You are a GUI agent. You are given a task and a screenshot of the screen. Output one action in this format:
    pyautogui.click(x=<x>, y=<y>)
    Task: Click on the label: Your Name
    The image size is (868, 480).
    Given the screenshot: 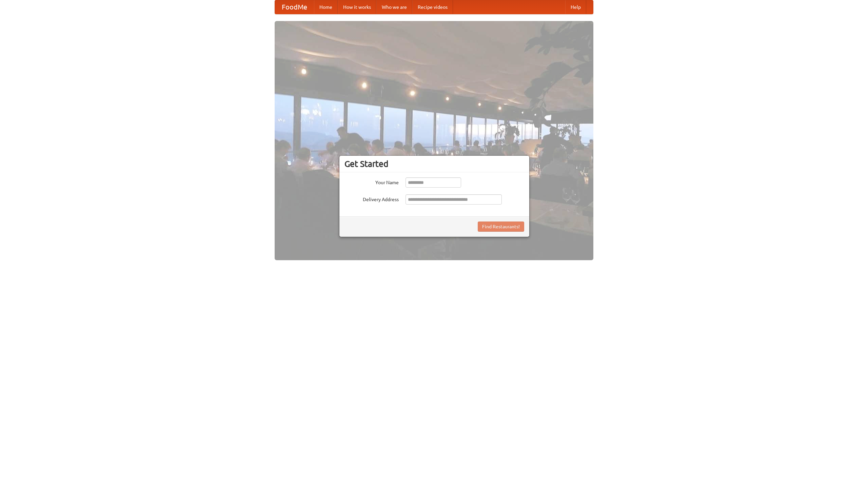 What is the action you would take?
    pyautogui.click(x=371, y=182)
    